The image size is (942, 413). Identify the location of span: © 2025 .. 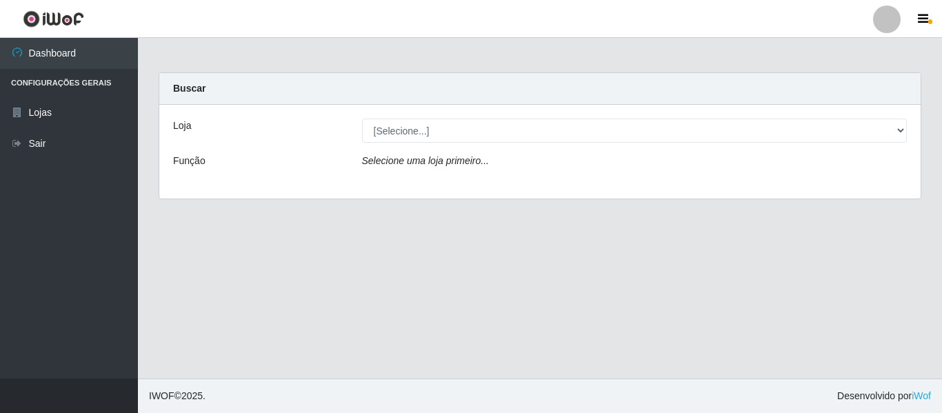
(177, 396).